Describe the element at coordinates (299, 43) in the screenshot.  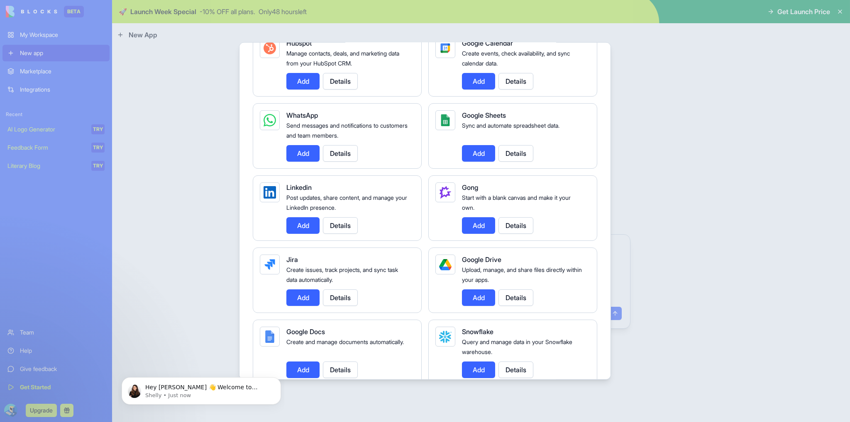
I see `span: Hubspot` at that location.